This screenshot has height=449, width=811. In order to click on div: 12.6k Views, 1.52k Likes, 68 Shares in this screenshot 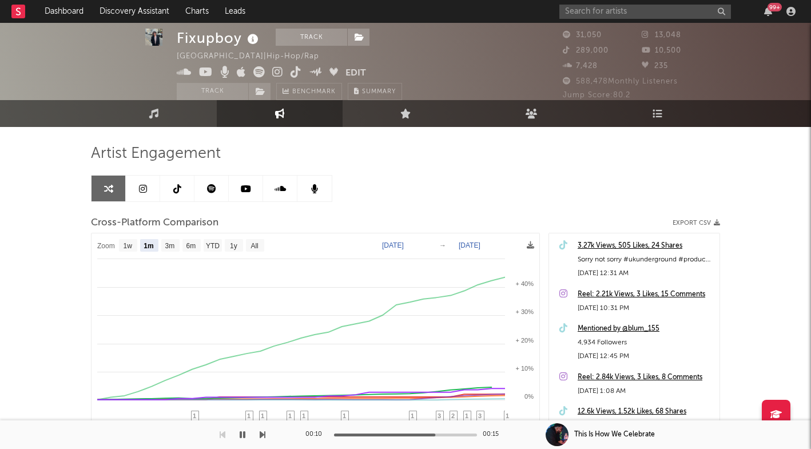, I will do `click(645, 412)`.